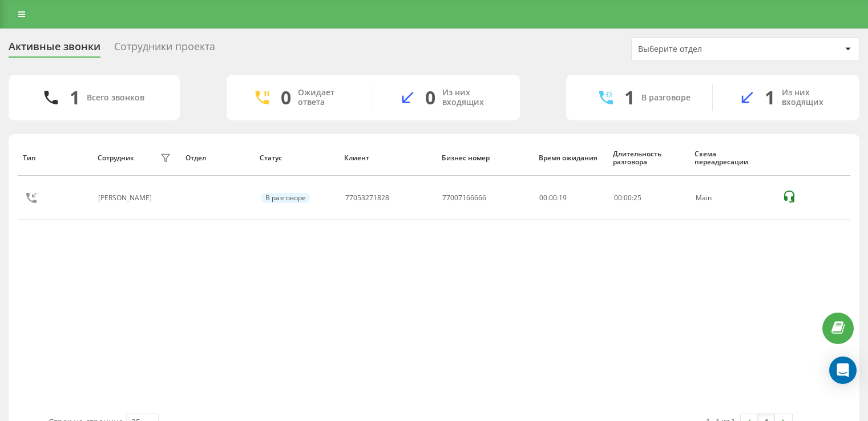 The height and width of the screenshot is (421, 868). Describe the element at coordinates (570, 198) in the screenshot. I see `div: 00:00:19` at that location.